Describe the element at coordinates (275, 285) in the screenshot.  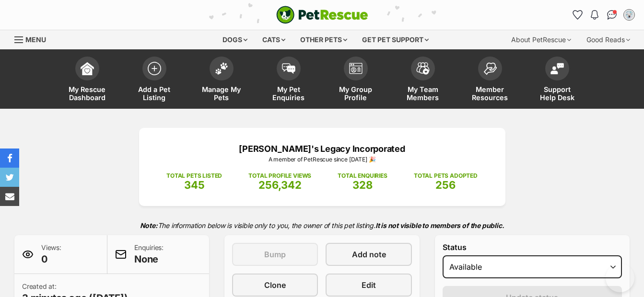
I see `span: Clone` at that location.